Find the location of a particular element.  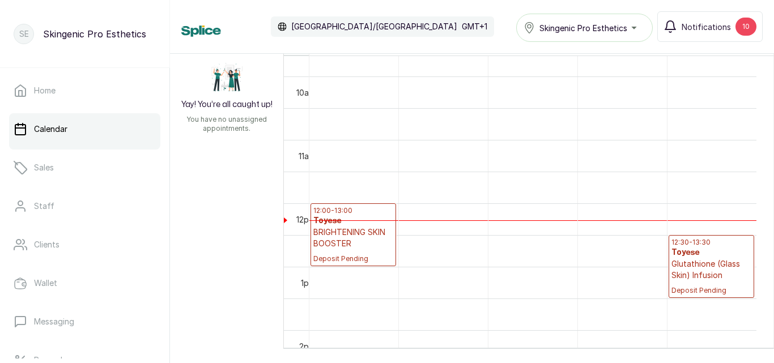

p: BRIGHTENING SKIN BOOSTER is located at coordinates (353, 238).